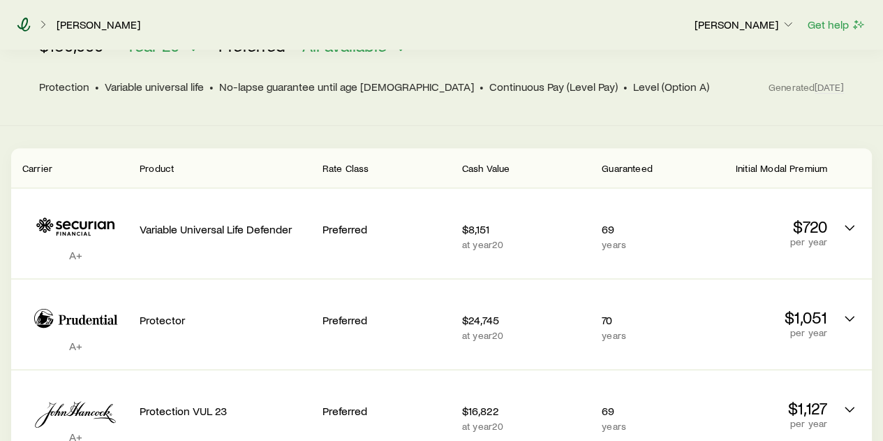 Image resolution: width=883 pixels, height=441 pixels. I want to click on p: $24,745, so click(526, 320).